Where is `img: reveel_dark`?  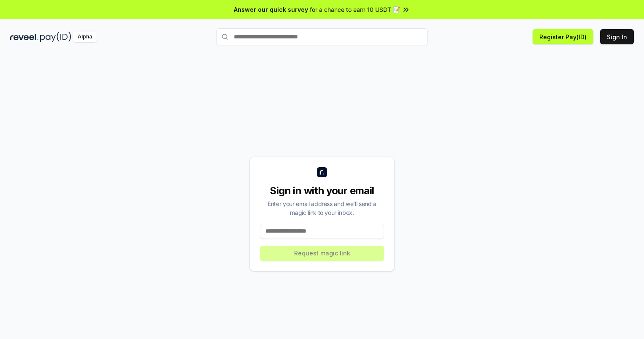 img: reveel_dark is located at coordinates (24, 37).